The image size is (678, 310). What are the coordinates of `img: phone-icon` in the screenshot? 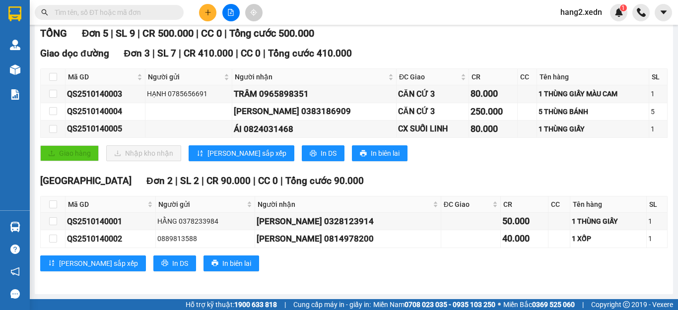 It's located at (642, 12).